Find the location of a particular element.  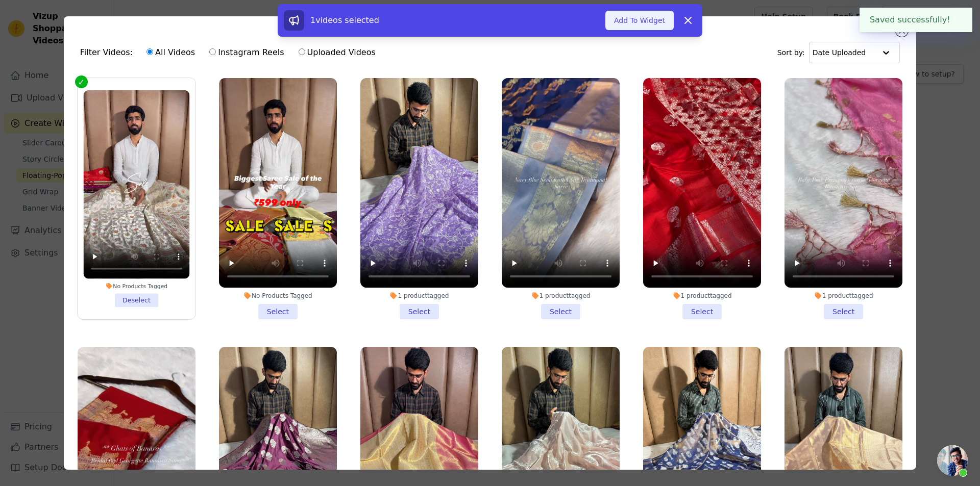

div: Sort by: is located at coordinates (839, 52).